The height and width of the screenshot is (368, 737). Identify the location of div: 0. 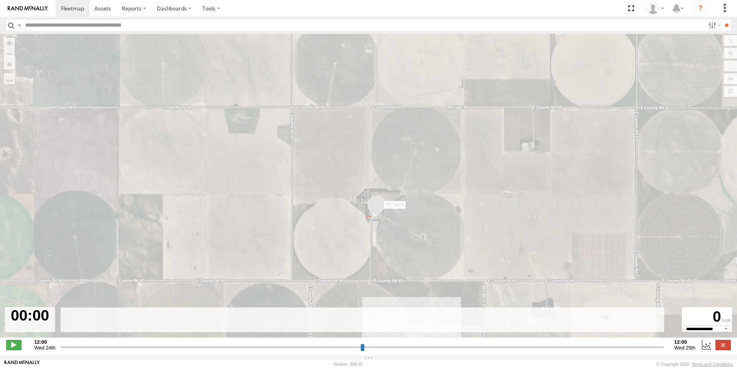
(707, 317).